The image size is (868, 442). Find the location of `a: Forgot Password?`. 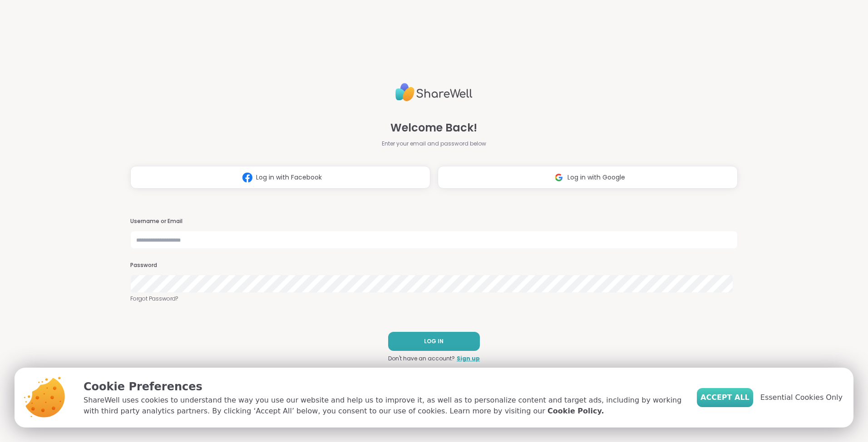

a: Forgot Password? is located at coordinates (434, 299).